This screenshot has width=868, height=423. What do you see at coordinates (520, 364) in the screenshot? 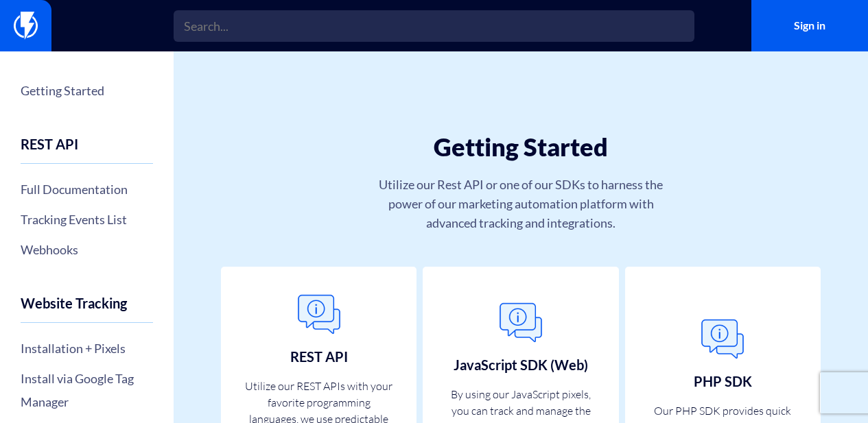
I see `h3: JavaScript SDK (Web)` at bounding box center [520, 364].